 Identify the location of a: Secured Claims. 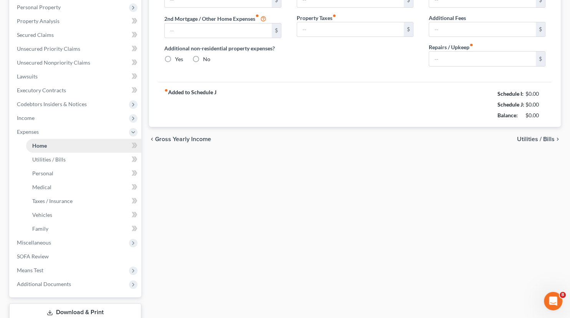
(76, 35).